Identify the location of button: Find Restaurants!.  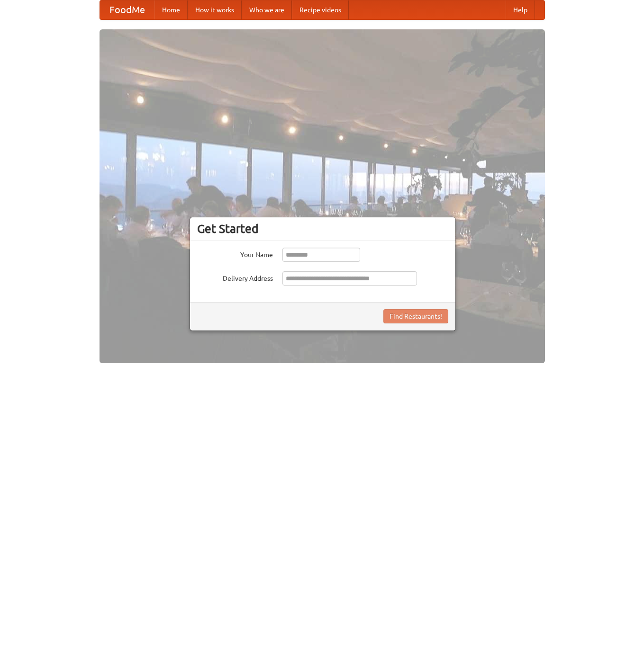
(416, 316).